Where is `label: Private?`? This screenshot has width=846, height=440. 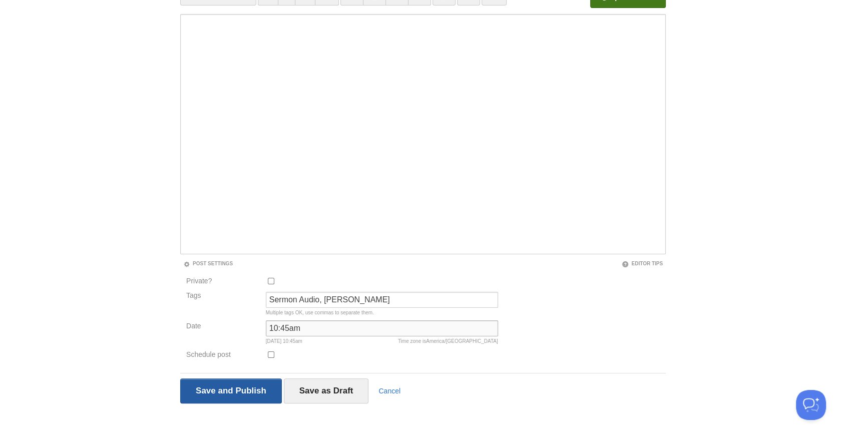
label: Private? is located at coordinates (223, 282).